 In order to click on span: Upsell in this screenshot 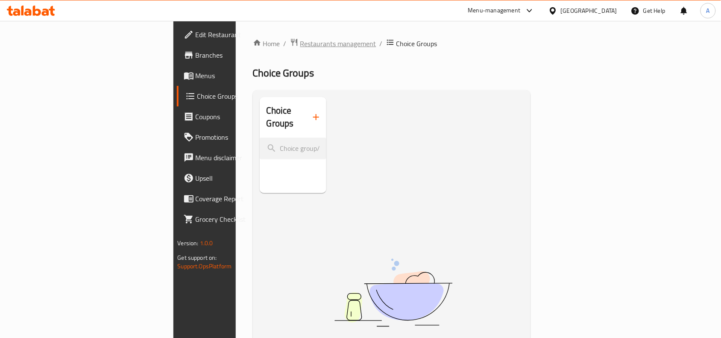, I will do `click(241, 178)`.